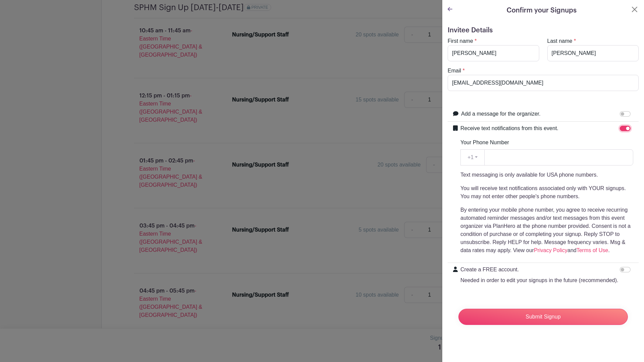  What do you see at coordinates (551, 250) in the screenshot?
I see `a: Privacy Policy` at bounding box center [551, 250].